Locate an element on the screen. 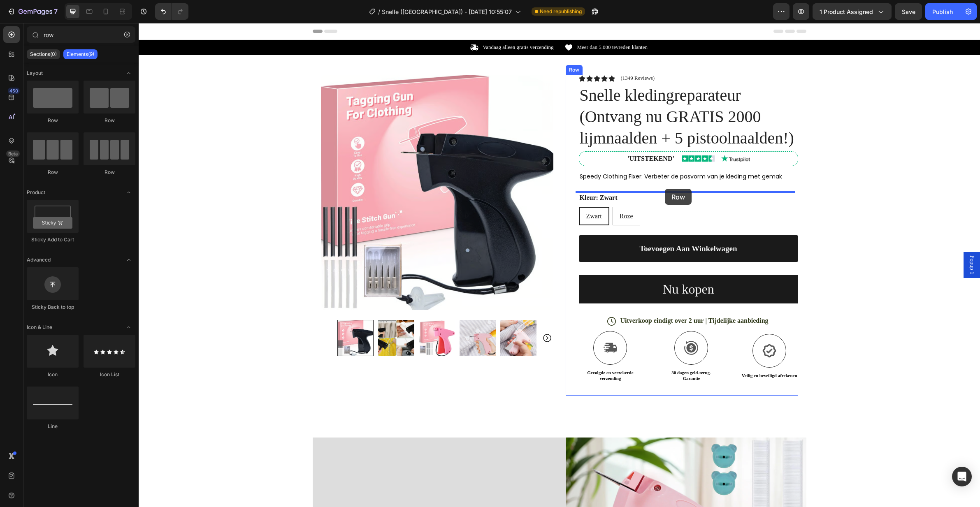 The width and height of the screenshot is (980, 507). span: Save is located at coordinates (908, 11).